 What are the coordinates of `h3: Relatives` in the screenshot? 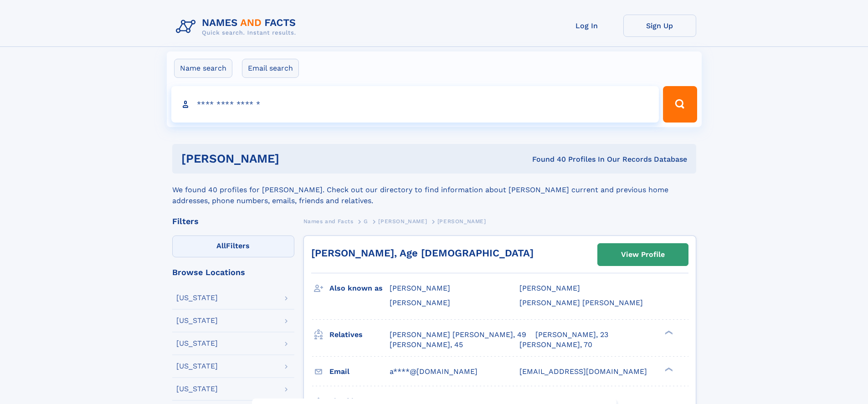 It's located at (360, 335).